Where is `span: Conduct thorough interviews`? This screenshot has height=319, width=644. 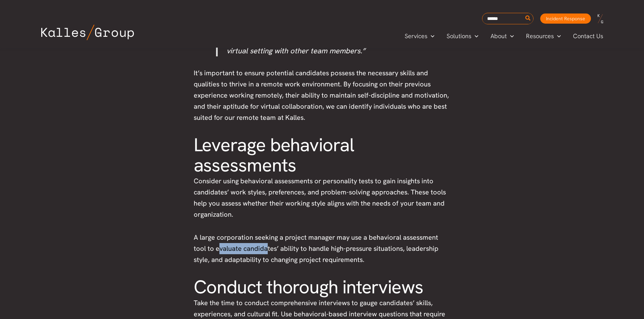
span: Conduct thorough interviews is located at coordinates (309, 287).